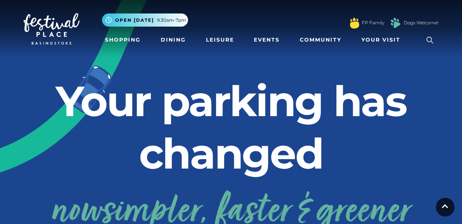 The width and height of the screenshot is (462, 224). What do you see at coordinates (267, 40) in the screenshot?
I see `a: Events` at bounding box center [267, 40].